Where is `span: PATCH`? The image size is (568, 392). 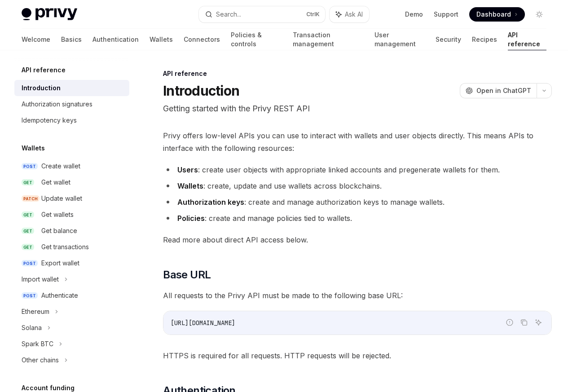
span: PATCH is located at coordinates (30, 198).